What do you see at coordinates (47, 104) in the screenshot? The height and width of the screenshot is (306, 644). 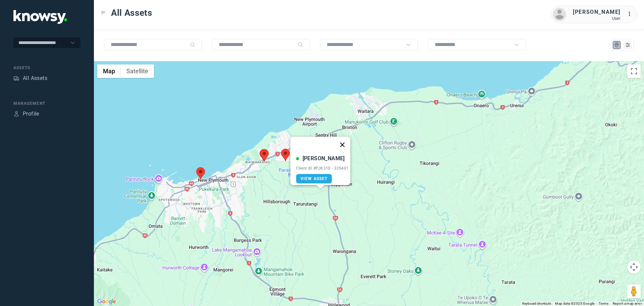 I see `div: Management` at bounding box center [47, 104].